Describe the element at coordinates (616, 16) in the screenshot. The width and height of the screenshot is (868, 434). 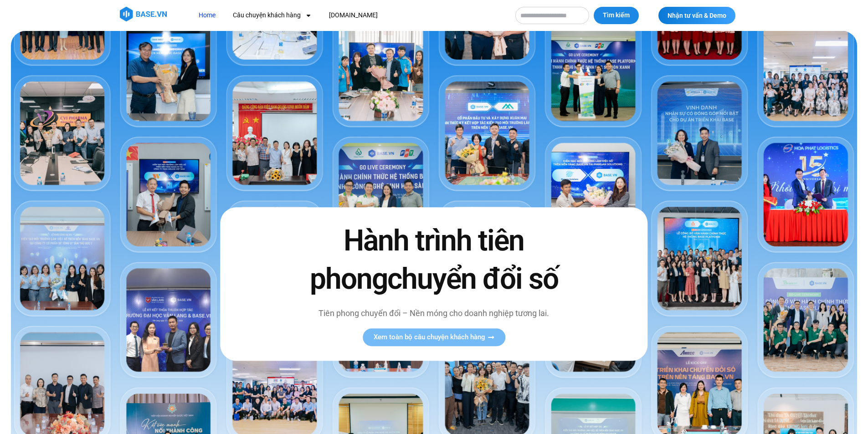
I see `span: Tìm kiếm` at that location.